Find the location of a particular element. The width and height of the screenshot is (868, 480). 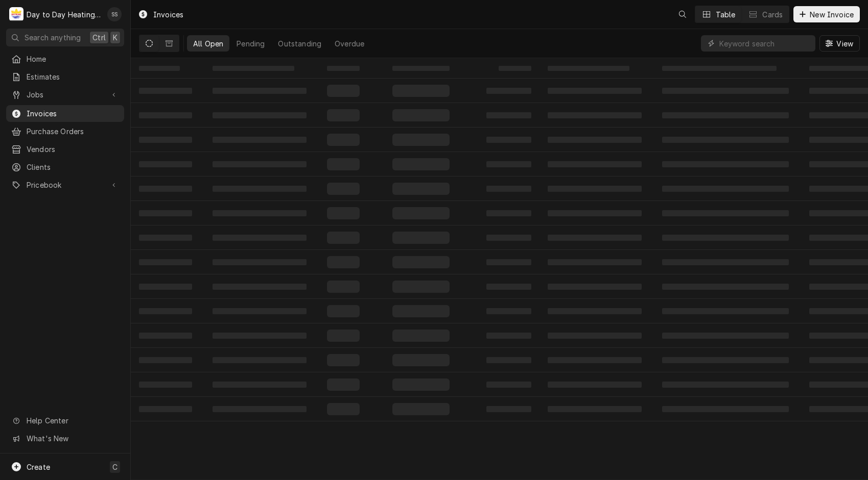

div: Cards is located at coordinates (772, 15).